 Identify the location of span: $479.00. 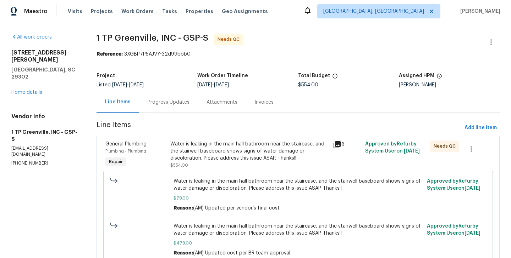
(298, 244).